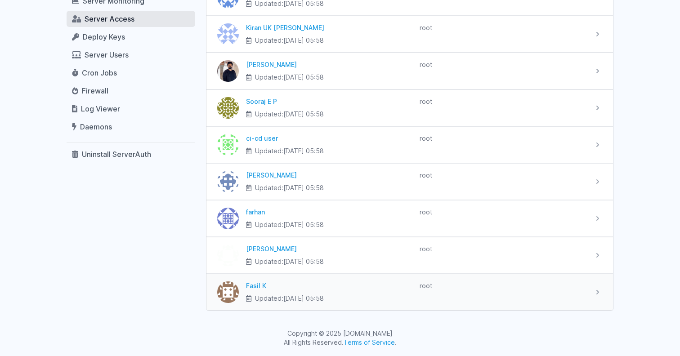 This screenshot has height=356, width=680. What do you see at coordinates (131, 73) in the screenshot?
I see `a: Cron Jobs` at bounding box center [131, 73].